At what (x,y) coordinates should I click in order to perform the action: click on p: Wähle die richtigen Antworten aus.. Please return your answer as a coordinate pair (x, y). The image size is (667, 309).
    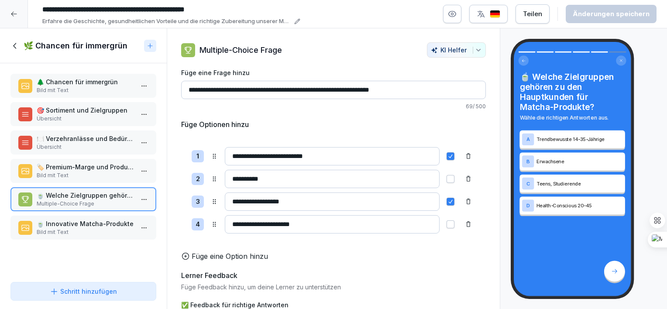
    Looking at the image, I should click on (572, 117).